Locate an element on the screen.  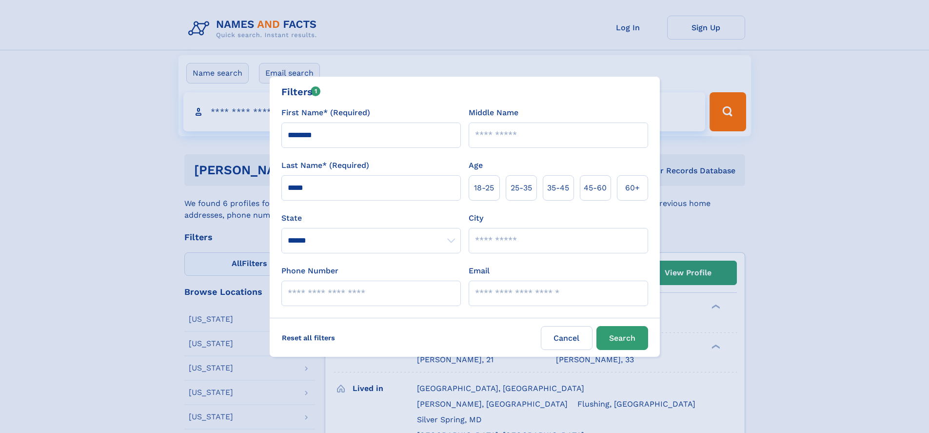
label: Reset all filters is located at coordinates (308, 338).